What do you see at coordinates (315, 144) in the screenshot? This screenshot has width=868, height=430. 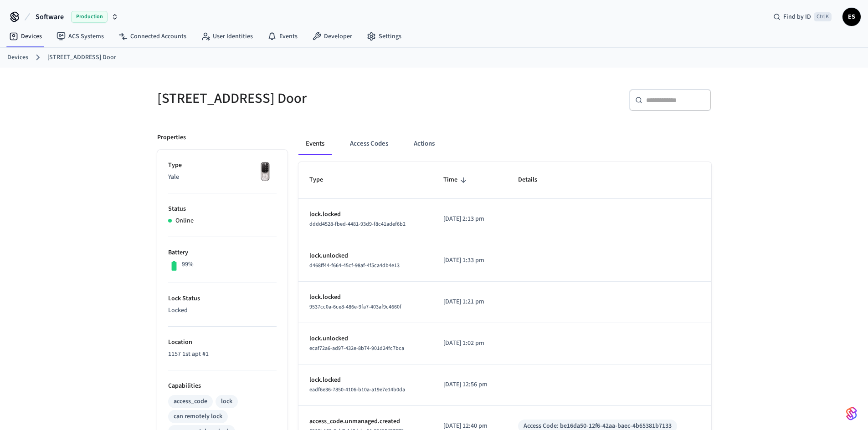 I see `button: Events` at bounding box center [315, 144].